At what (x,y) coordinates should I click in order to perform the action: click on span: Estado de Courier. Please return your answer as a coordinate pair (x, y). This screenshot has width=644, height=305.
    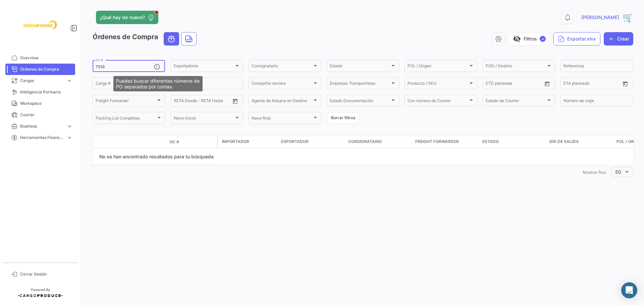
    Looking at the image, I should click on (516, 102).